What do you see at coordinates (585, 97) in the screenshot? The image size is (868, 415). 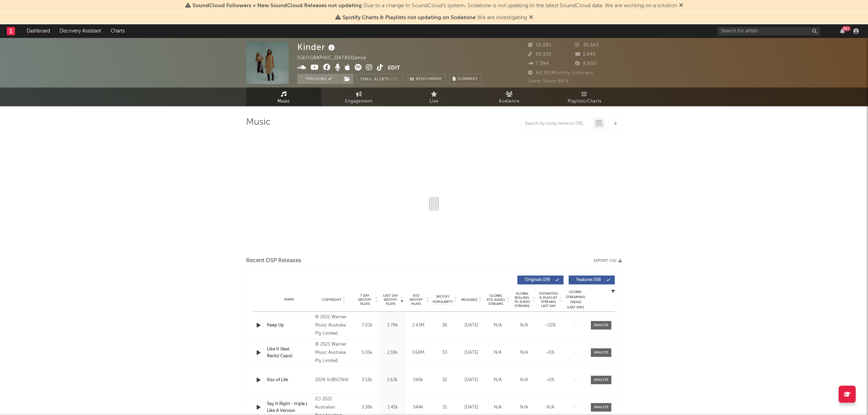 I see `a: Playlists/Charts` at bounding box center [585, 97].